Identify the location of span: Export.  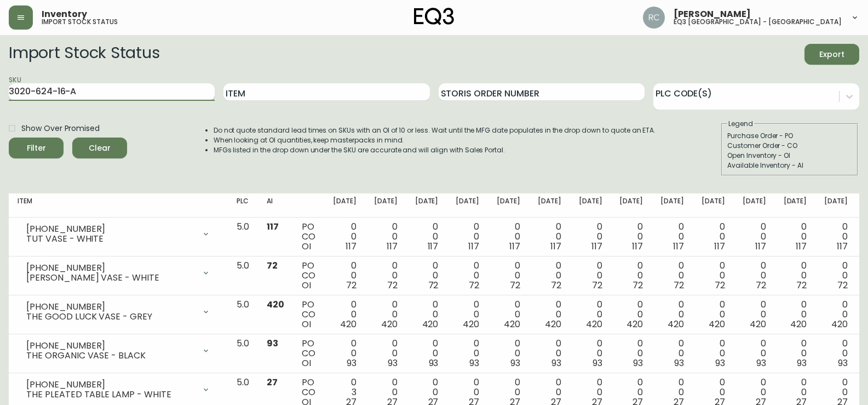
(832, 54).